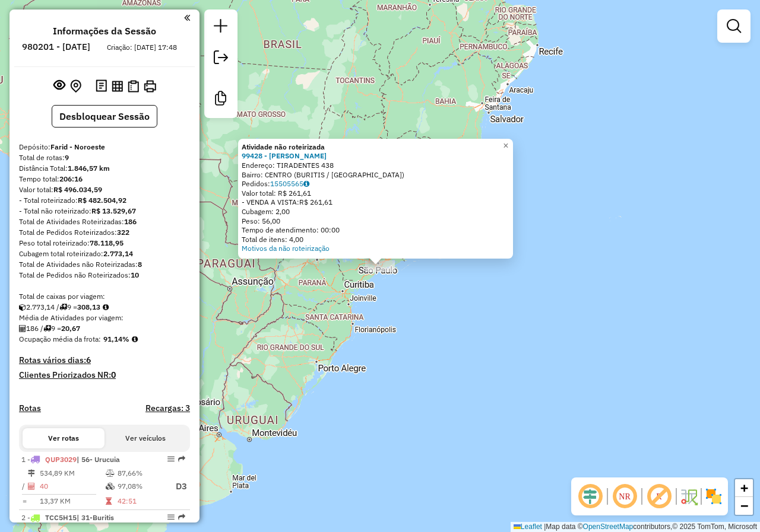 The image size is (760, 532). I want to click on strong: 78.118,95, so click(107, 243).